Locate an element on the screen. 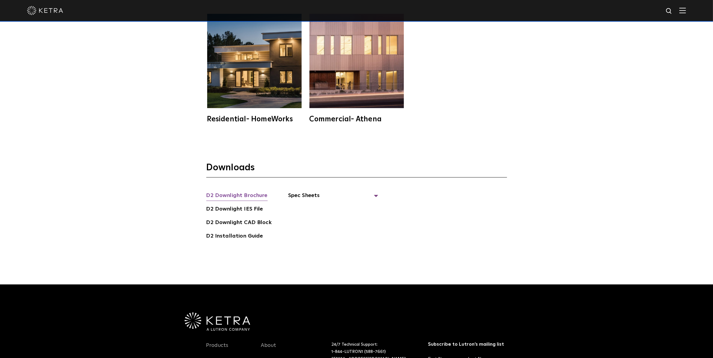 Image resolution: width=713 pixels, height=358 pixels. img: search icon is located at coordinates (669, 11).